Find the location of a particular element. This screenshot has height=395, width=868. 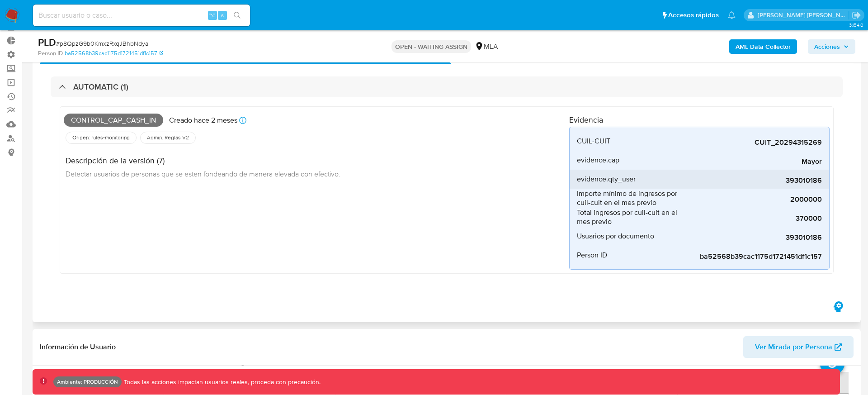

span: evidence.qty_user is located at coordinates (606, 179).